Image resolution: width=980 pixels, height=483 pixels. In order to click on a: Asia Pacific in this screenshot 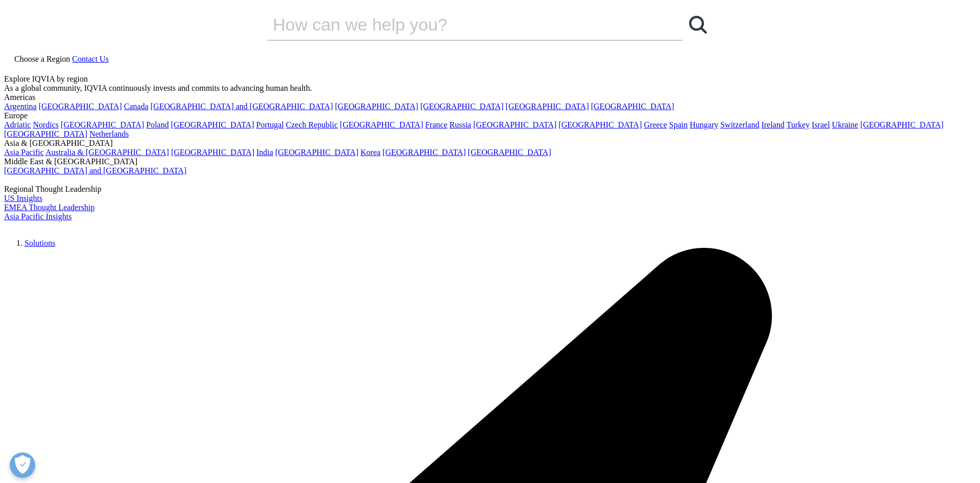, I will do `click(24, 152)`.